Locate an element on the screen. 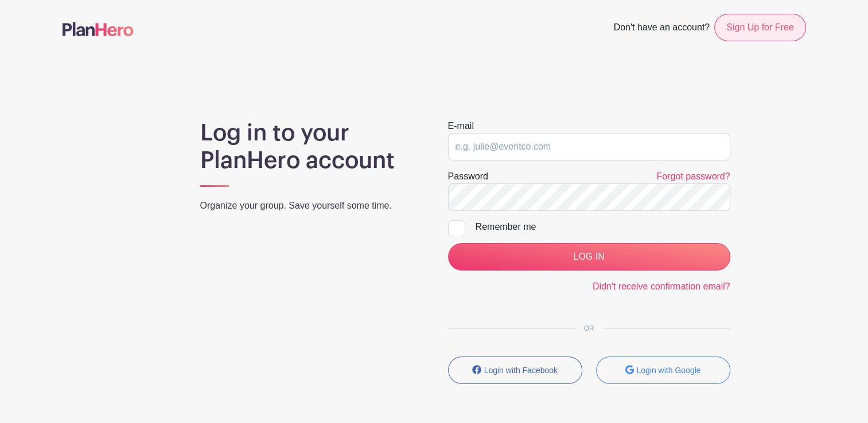  label: E-mail is located at coordinates (460, 127).